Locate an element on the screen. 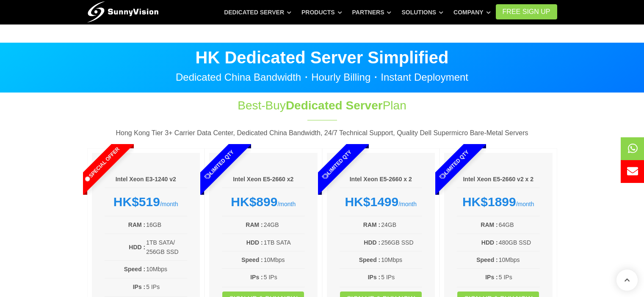 This screenshot has width=644, height=297. td: 16GB is located at coordinates (167, 225).